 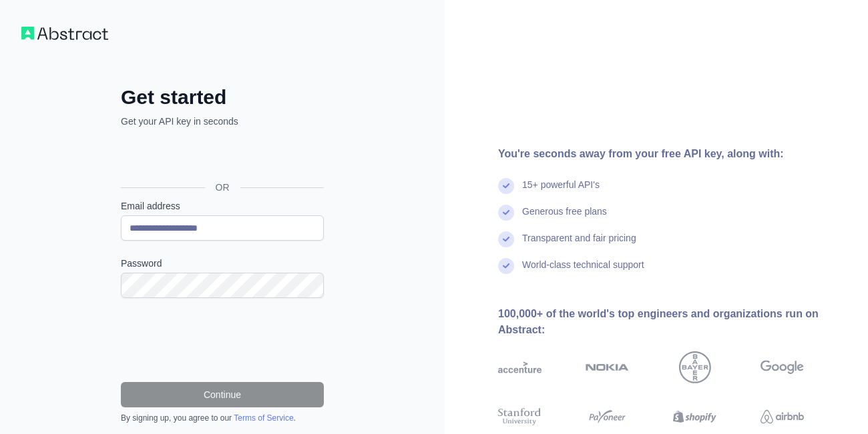 What do you see at coordinates (672, 154) in the screenshot?
I see `div: You're seconds away from your free API key, along with:` at bounding box center [672, 154].